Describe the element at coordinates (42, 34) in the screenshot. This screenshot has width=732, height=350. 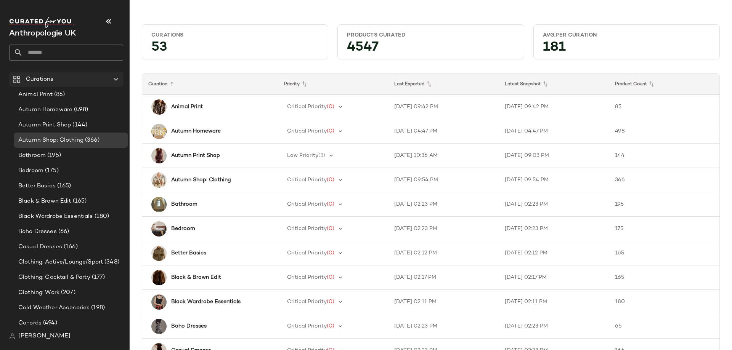
I see `span: Current Company Name` at that location.